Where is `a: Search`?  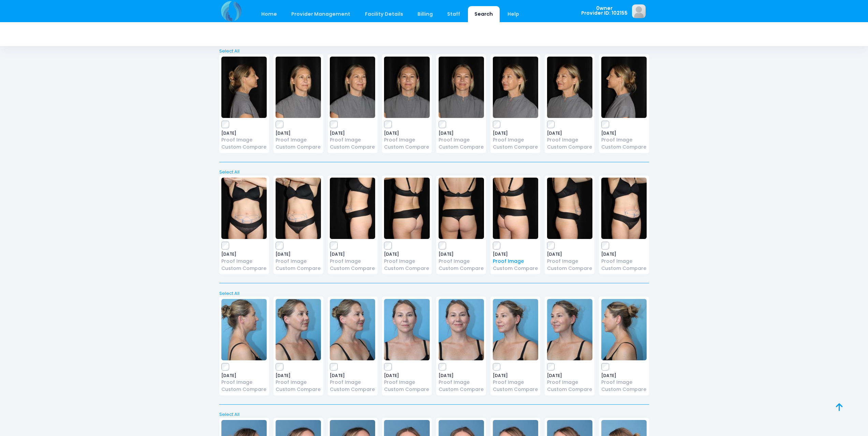 a: Search is located at coordinates (484, 14).